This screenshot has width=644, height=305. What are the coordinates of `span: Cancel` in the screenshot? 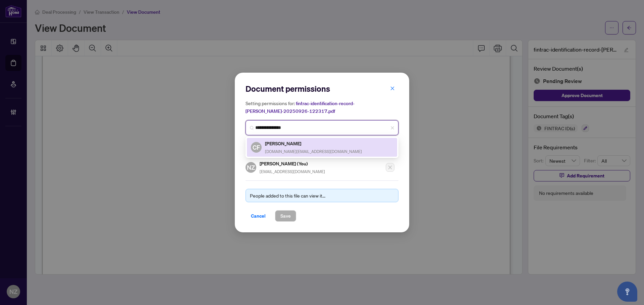 It's located at (258, 216).